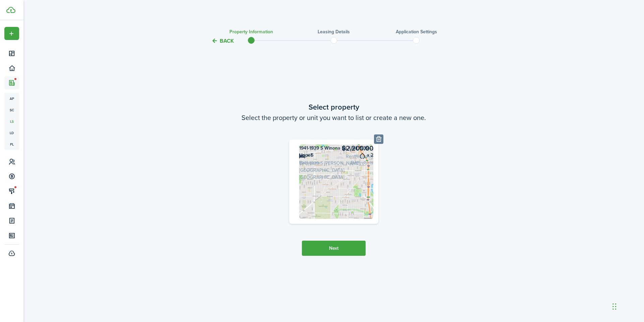  Describe the element at coordinates (337, 155) in the screenshot. I see `card-listing-title: x 5` at that location.